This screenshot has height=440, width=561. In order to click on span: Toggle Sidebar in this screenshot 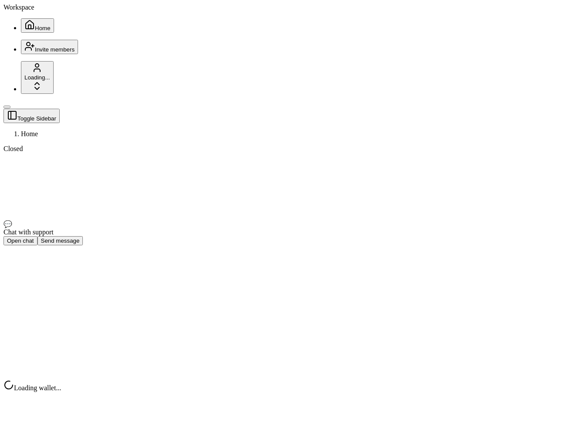, I will do `click(37, 118)`.